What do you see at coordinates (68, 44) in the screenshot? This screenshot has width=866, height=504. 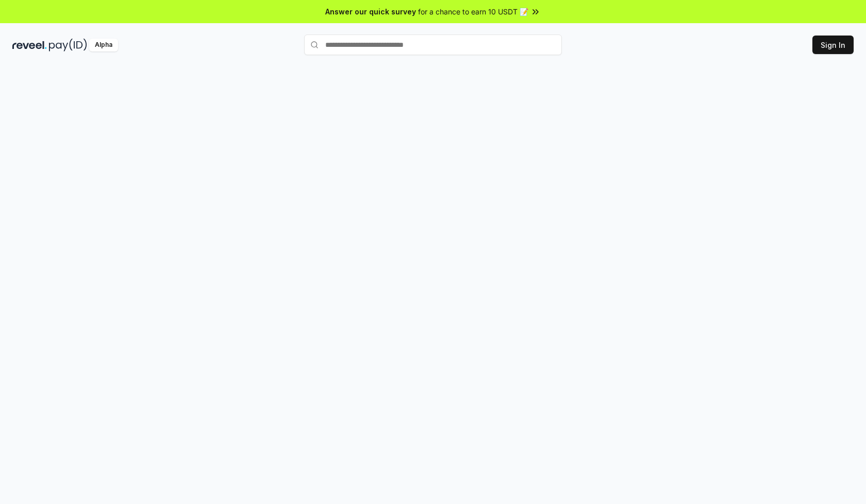 I see `img: pay_id` at bounding box center [68, 44].